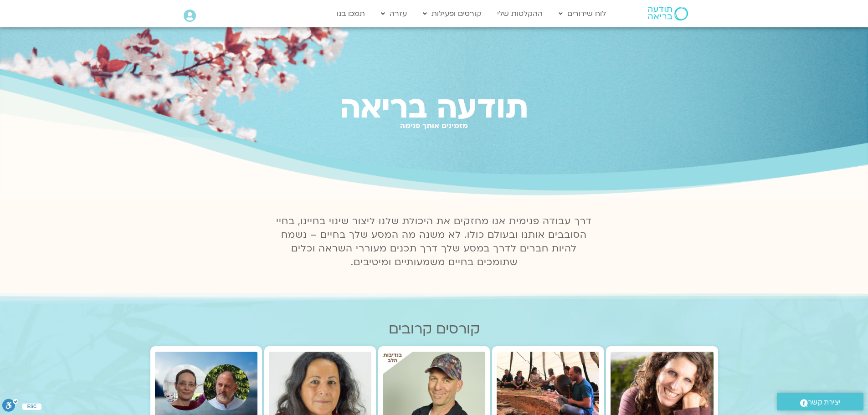 The width and height of the screenshot is (868, 415). Describe the element at coordinates (583, 13) in the screenshot. I see `a: לוח שידורים` at that location.